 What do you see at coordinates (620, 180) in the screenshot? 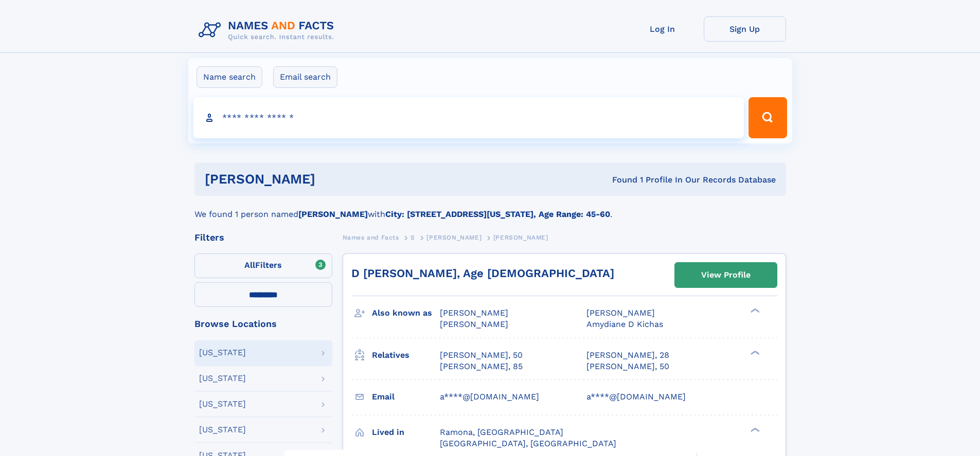
I see `div: Found 1 Profile In Our Records Database` at bounding box center [620, 180].